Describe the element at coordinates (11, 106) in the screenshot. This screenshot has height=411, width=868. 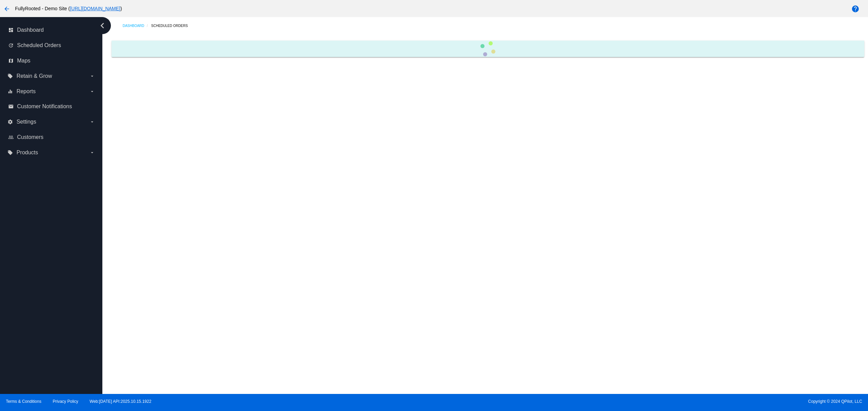
I see `i: email` at that location.